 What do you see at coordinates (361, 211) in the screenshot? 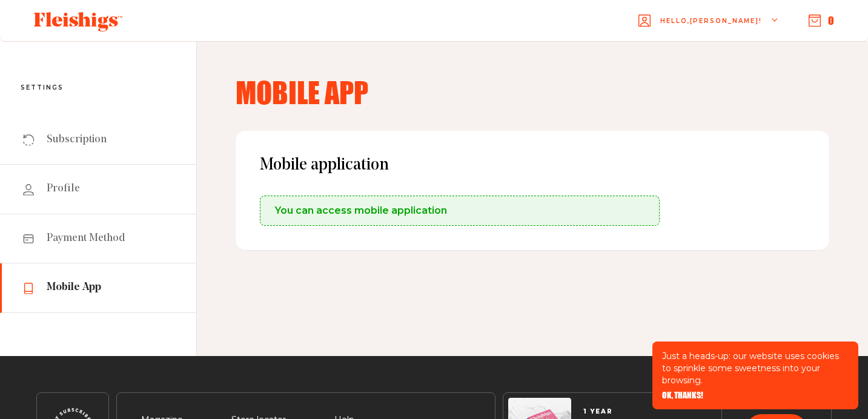
I see `span: You can access mobile application` at bounding box center [361, 211].